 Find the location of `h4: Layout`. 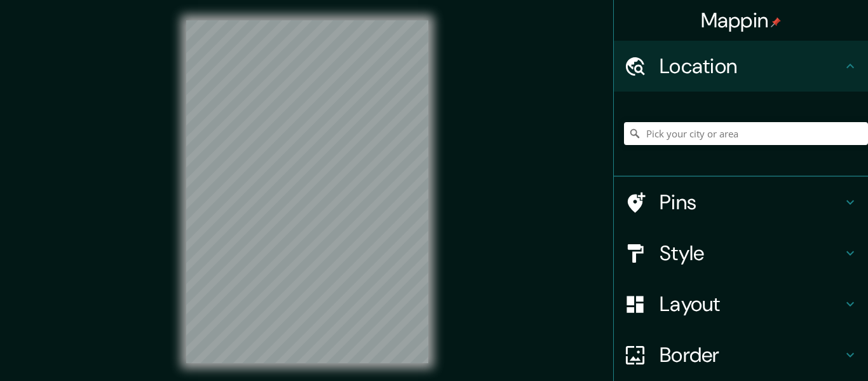

h4: Layout is located at coordinates (751, 304).